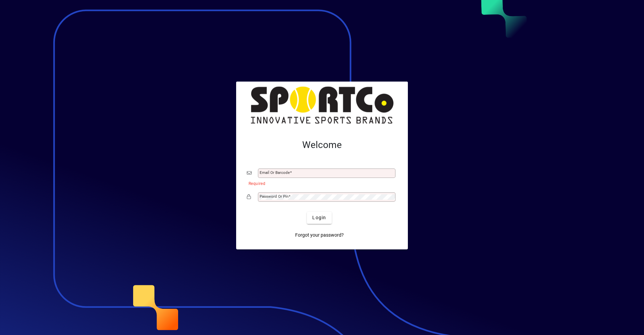  What do you see at coordinates (319, 218) in the screenshot?
I see `button: Login` at bounding box center [319, 218].